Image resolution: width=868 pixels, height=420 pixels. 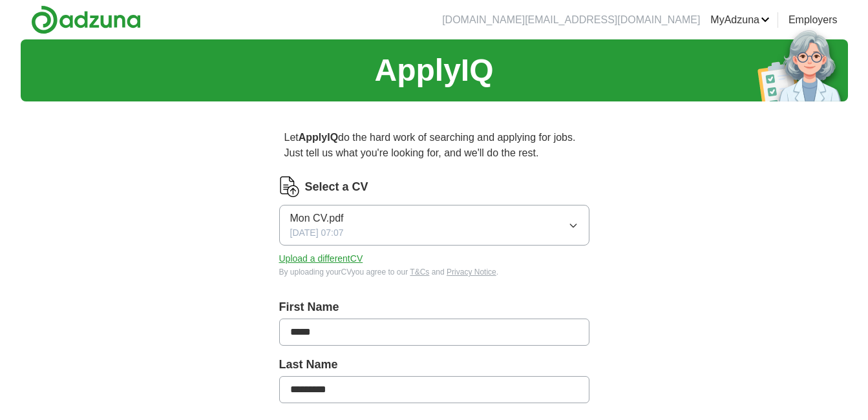 What do you see at coordinates (337, 187) in the screenshot?
I see `label: Select a CV` at bounding box center [337, 187].